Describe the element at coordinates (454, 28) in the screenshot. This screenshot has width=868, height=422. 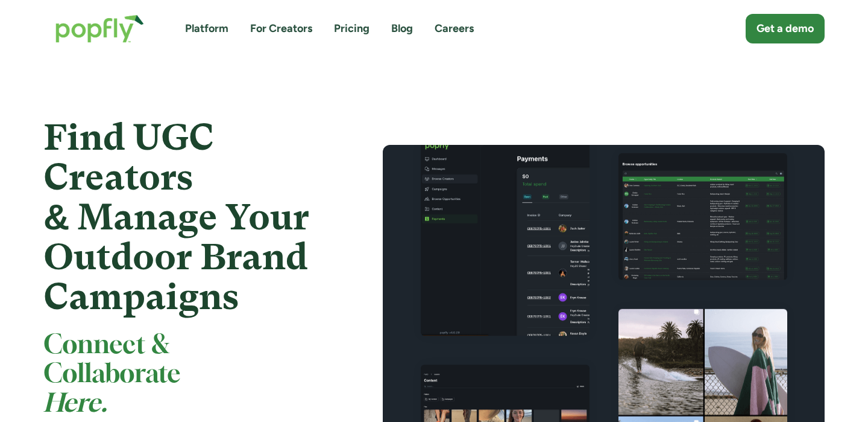
I see `a: Careers` at that location.